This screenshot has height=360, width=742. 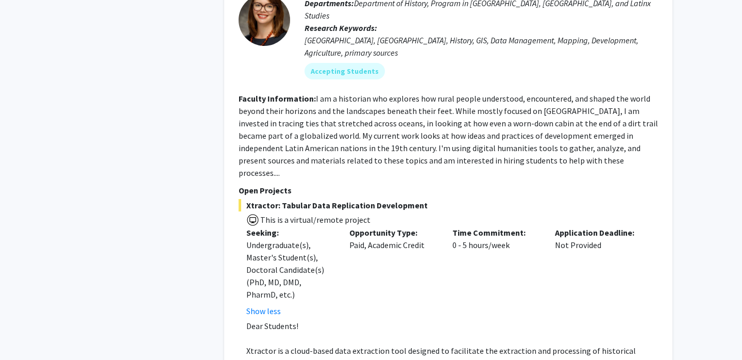 I want to click on button: Show less, so click(x=263, y=311).